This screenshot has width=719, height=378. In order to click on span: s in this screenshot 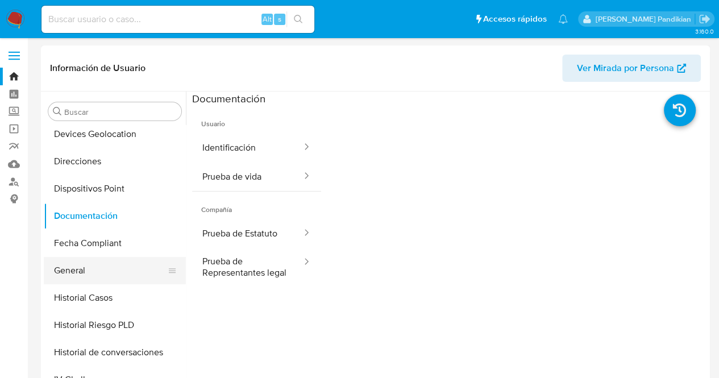, I will do `click(280, 19)`.